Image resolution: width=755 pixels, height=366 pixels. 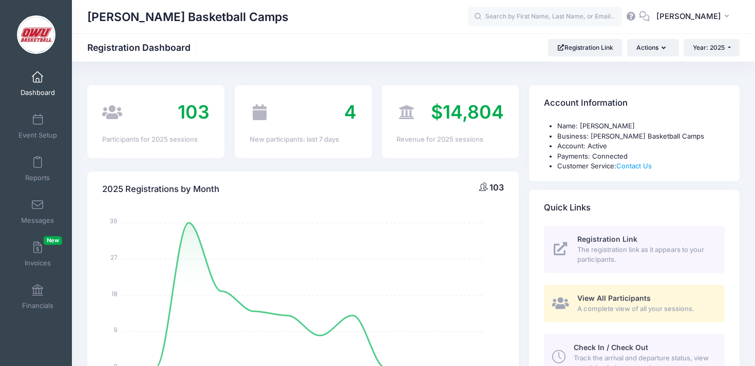 I want to click on span: $14,804, so click(x=467, y=112).